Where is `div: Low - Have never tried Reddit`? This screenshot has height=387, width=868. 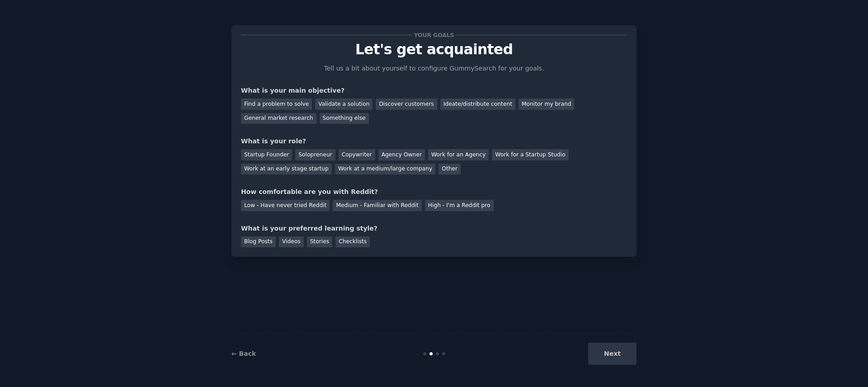 div: Low - Have never tried Reddit is located at coordinates (285, 205).